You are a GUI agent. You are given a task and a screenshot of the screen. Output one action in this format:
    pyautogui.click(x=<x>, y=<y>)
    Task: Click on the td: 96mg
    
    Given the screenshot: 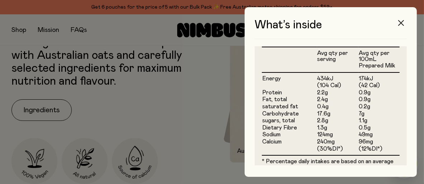 What is the action you would take?
    pyautogui.click(x=379, y=142)
    